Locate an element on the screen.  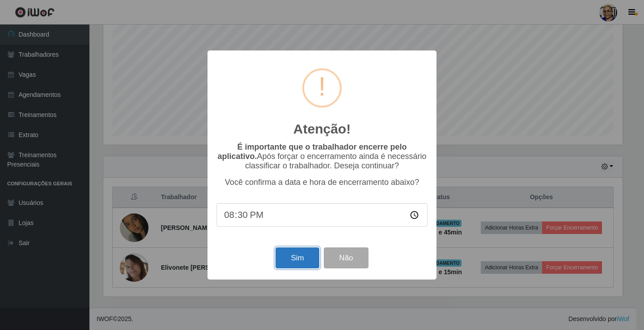
b: É importante que o trabalhador encerre pelo aplicativo. is located at coordinates (312, 151).